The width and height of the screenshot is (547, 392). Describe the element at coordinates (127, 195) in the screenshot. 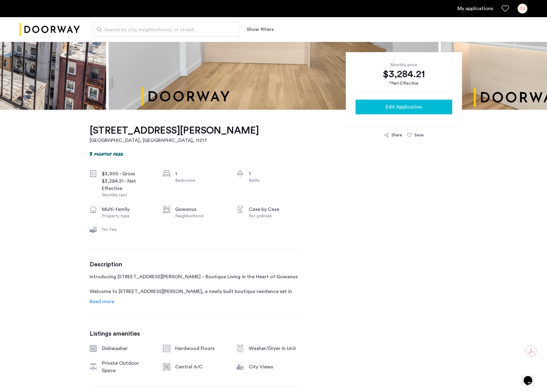

I see `div: Monthly rent` at that location.